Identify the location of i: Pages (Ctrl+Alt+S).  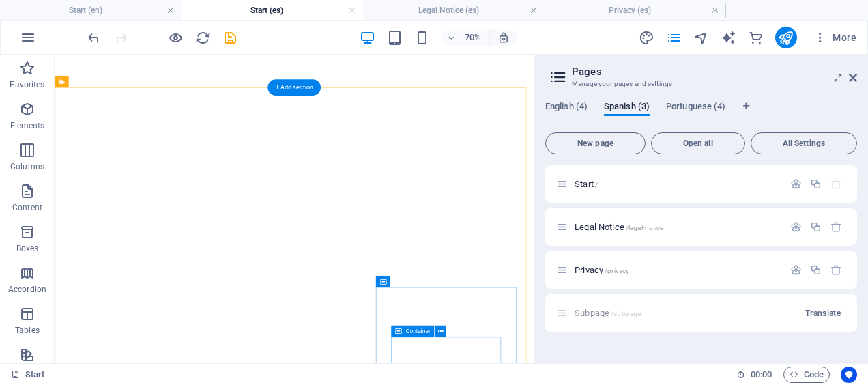
(674, 38).